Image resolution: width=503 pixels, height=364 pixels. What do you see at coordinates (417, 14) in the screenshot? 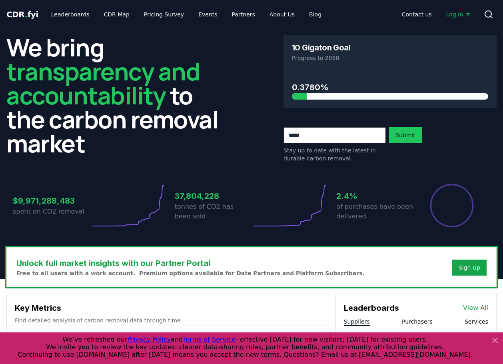
I see `a: Contact us` at bounding box center [417, 14].